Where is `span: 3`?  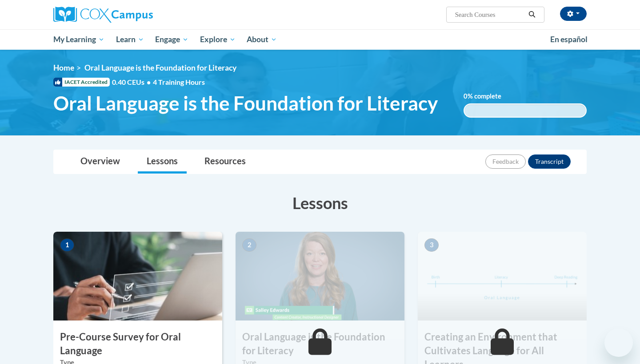 span: 3 is located at coordinates (432, 245).